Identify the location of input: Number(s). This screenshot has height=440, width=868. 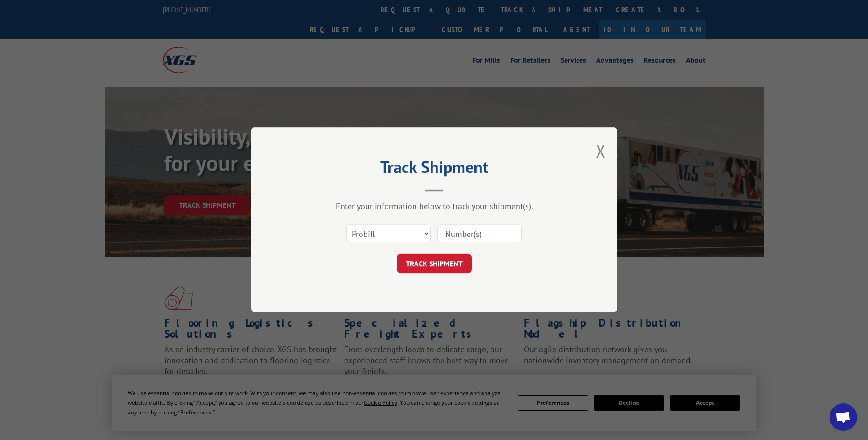
(480, 234).